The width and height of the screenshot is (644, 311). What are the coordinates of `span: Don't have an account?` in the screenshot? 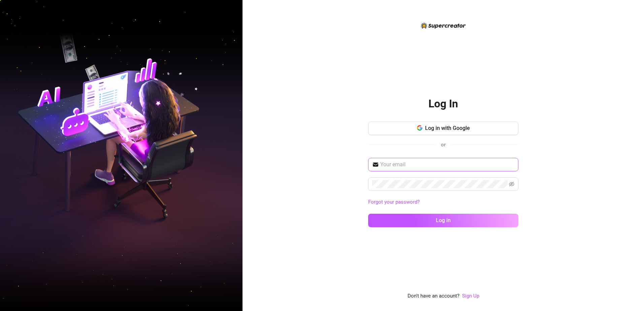 It's located at (433, 296).